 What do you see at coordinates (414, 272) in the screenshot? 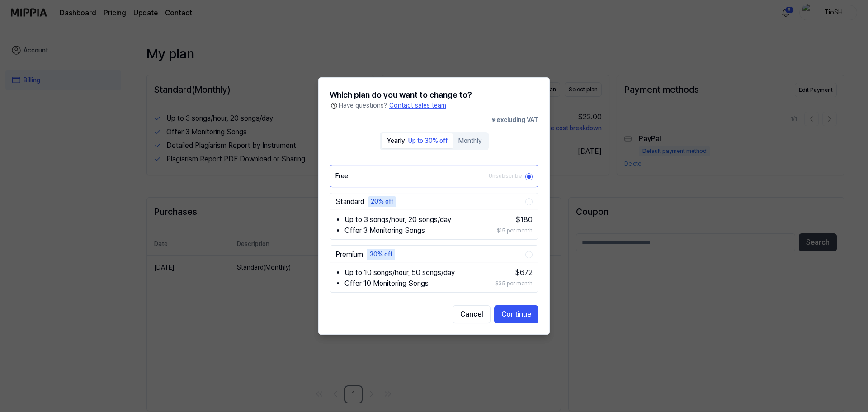
I see `li: Up to 10 songs/hour, 50 songs/day` at bounding box center [414, 272].